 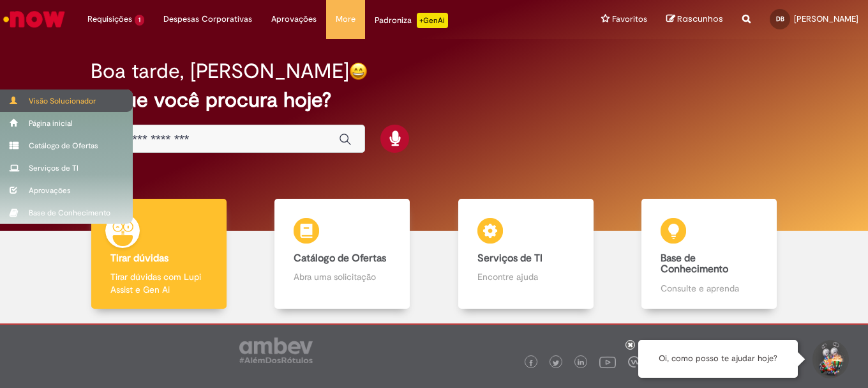 What do you see at coordinates (629, 19) in the screenshot?
I see `span: Favoritos` at bounding box center [629, 19].